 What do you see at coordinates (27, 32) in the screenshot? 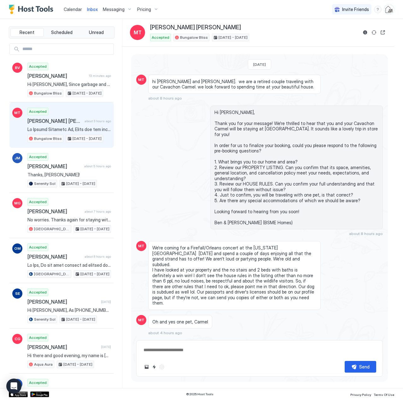
I see `span: Recent` at bounding box center [27, 32].